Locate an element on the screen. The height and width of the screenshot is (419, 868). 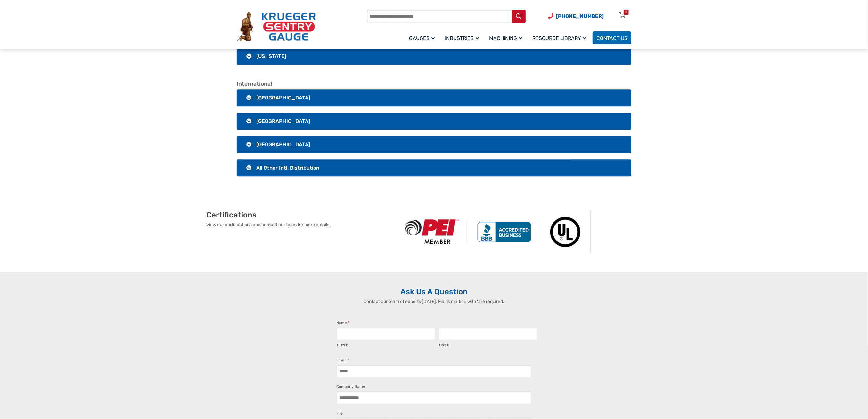
a: Gauges is located at coordinates (423, 38).